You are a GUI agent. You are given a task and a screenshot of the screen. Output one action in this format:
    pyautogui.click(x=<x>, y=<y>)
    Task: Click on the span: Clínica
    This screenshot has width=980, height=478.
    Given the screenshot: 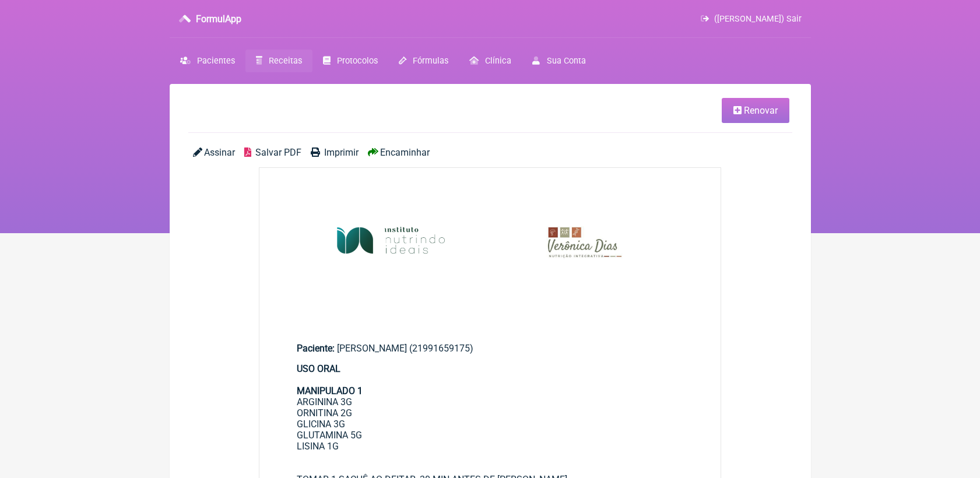 What is the action you would take?
    pyautogui.click(x=498, y=61)
    